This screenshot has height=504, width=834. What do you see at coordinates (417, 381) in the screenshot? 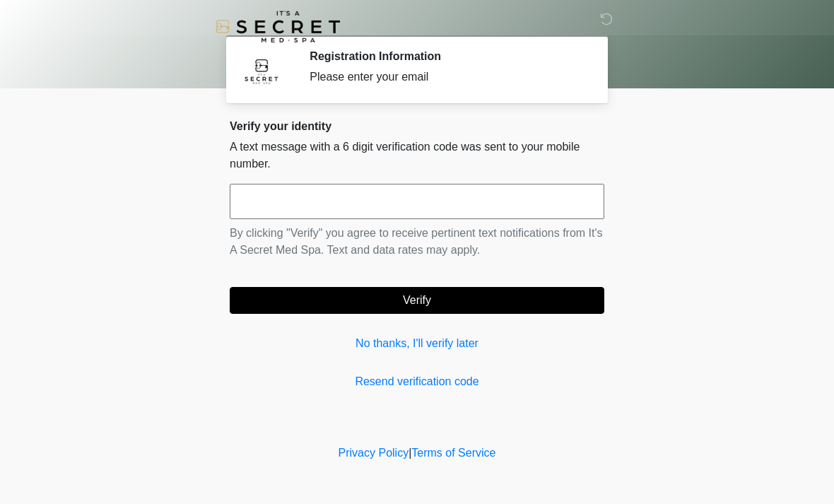
I see `a: Resend verification code` at bounding box center [417, 381].